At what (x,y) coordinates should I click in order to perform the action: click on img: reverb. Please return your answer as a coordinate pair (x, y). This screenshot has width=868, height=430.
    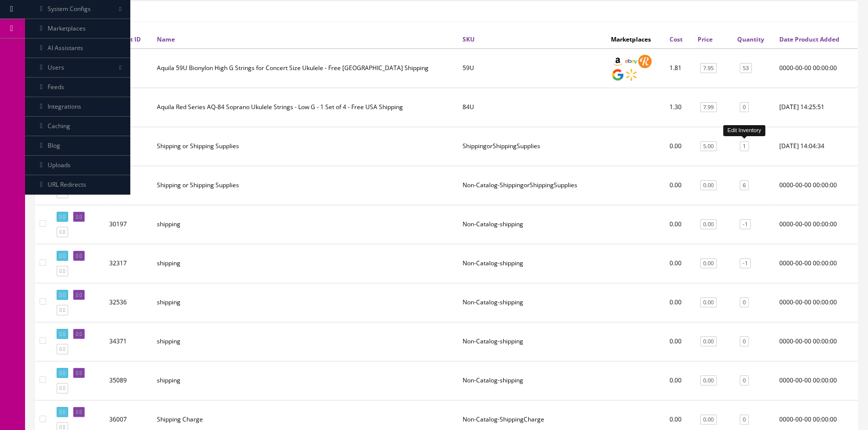
    Looking at the image, I should click on (645, 61).